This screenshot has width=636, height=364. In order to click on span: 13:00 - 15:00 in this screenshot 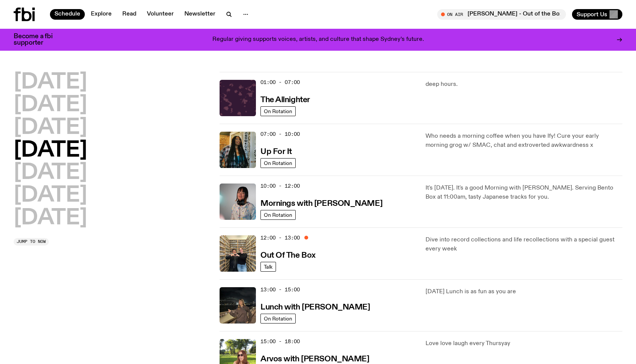, I will do `click(280, 290)`.